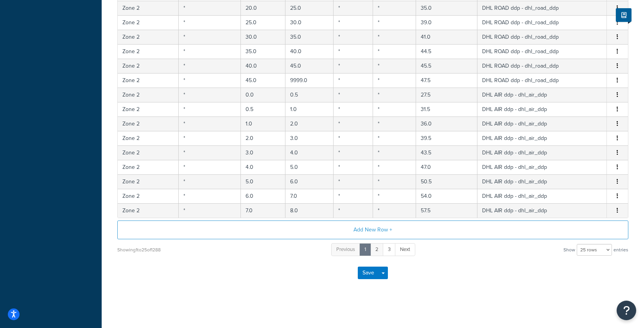 The width and height of the screenshot is (644, 328). Describe the element at coordinates (373, 230) in the screenshot. I see `button: Add New Row +` at that location.